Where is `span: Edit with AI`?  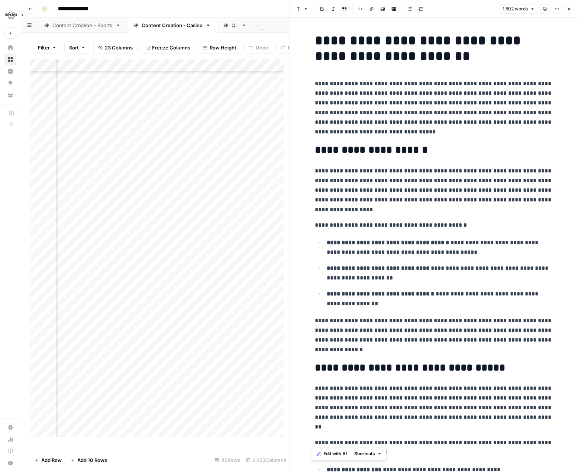 span: Edit with AI is located at coordinates (335, 454).